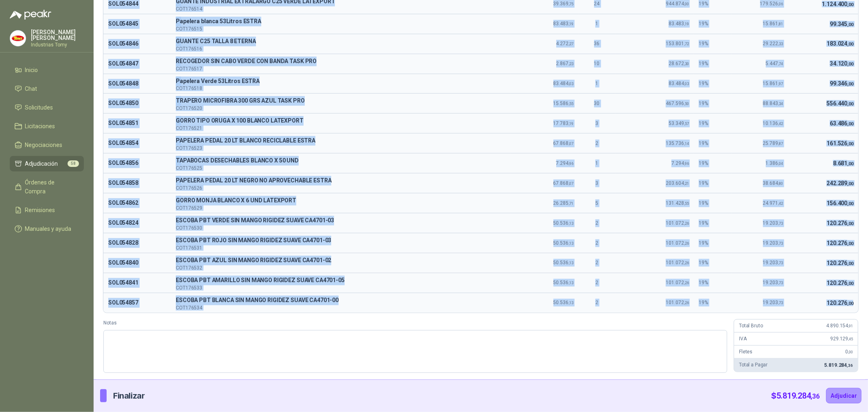  I want to click on span: ,97, so click(781, 84).